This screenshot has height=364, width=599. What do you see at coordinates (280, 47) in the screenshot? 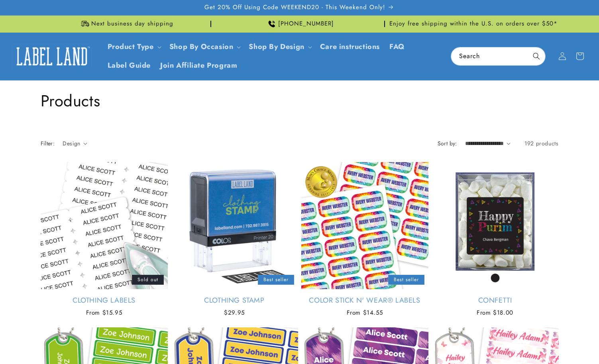
I see `summary: Shop By Design` at bounding box center [280, 47].